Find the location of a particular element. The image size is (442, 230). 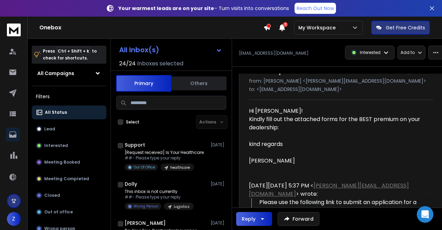

h1: All Campaigns is located at coordinates (56, 73).